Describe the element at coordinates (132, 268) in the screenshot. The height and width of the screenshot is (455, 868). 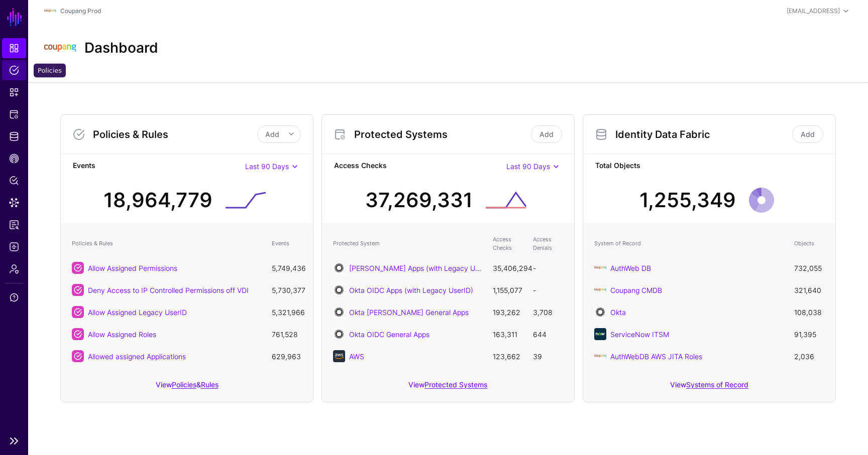
I see `a: Allow Assigned Permissions` at that location.